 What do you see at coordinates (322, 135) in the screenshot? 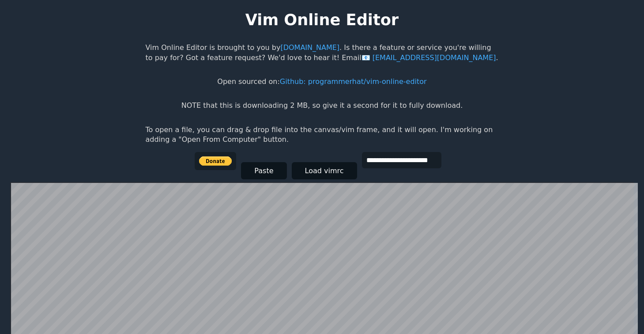
I see `p: To open a file, you can drag & drop file into the canvas/vim frame, and it will open. I'm working...` at bounding box center [322, 135].